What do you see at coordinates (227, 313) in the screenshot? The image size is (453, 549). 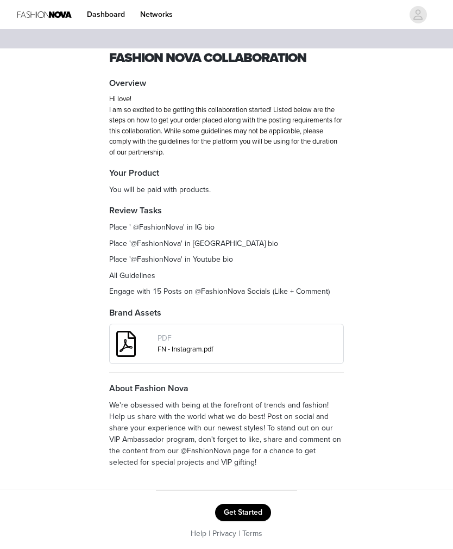 I see `h4: Brand Assets` at bounding box center [227, 313].